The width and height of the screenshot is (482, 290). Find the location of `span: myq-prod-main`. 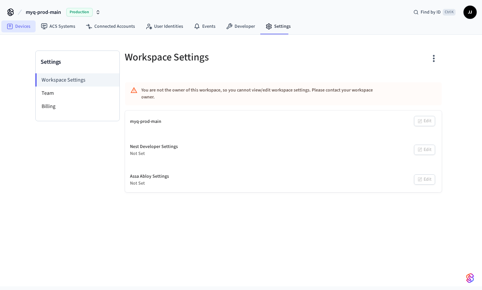

span: myq-prod-main is located at coordinates (43, 12).